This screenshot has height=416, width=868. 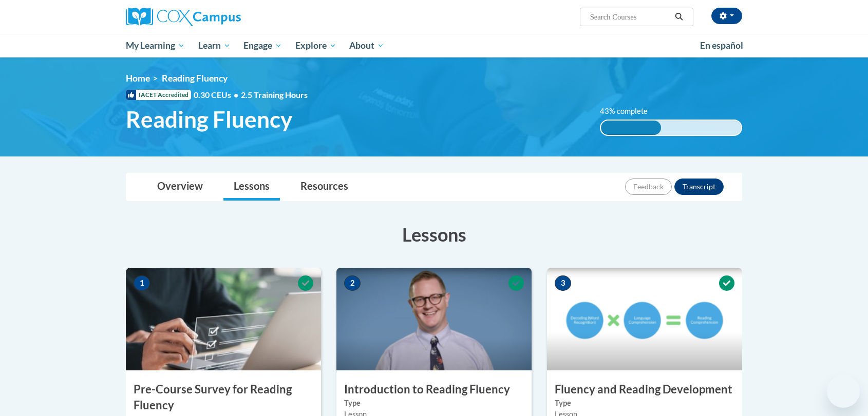 What do you see at coordinates (214, 46) in the screenshot?
I see `span: Learn` at bounding box center [214, 46].